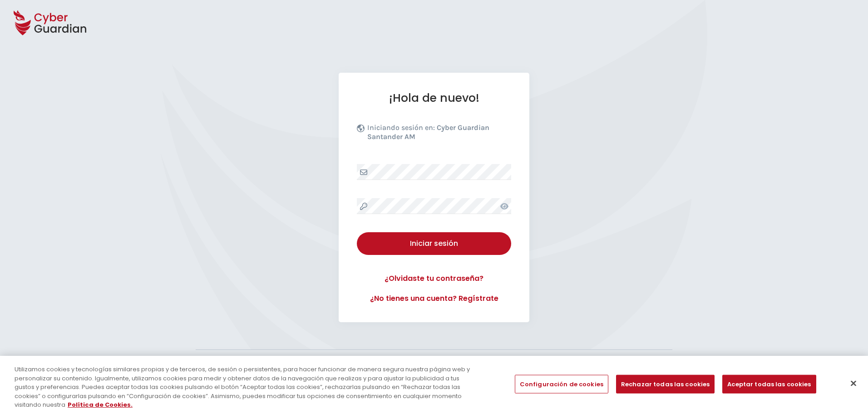  What do you see at coordinates (434, 298) in the screenshot?
I see `a: ¿No tienes una cuenta? Regístrate` at bounding box center [434, 298].